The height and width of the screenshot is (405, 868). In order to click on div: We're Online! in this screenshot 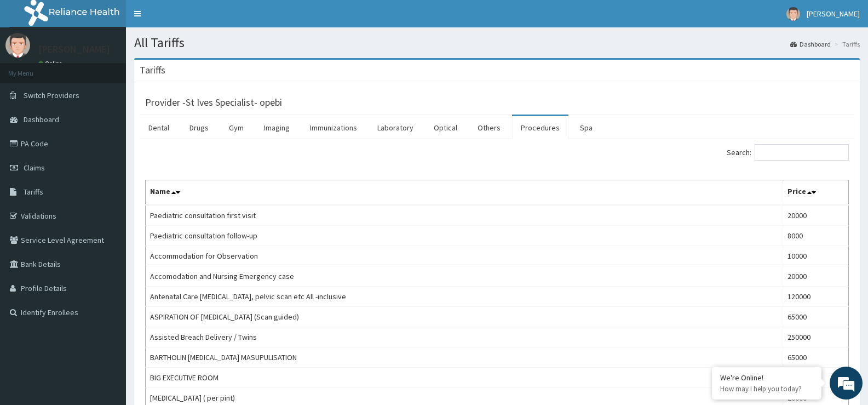, I will do `click(767, 377)`.